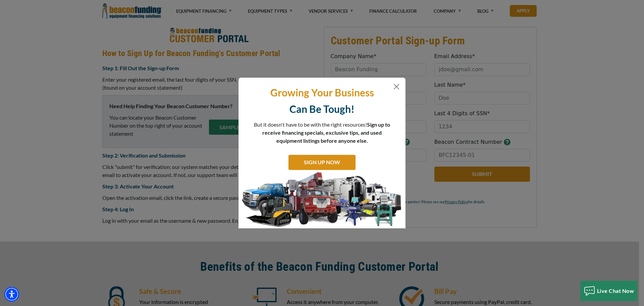 Image resolution: width=644 pixels, height=306 pixels. What do you see at coordinates (322, 109) in the screenshot?
I see `p: Can Be Tough!` at bounding box center [322, 109].